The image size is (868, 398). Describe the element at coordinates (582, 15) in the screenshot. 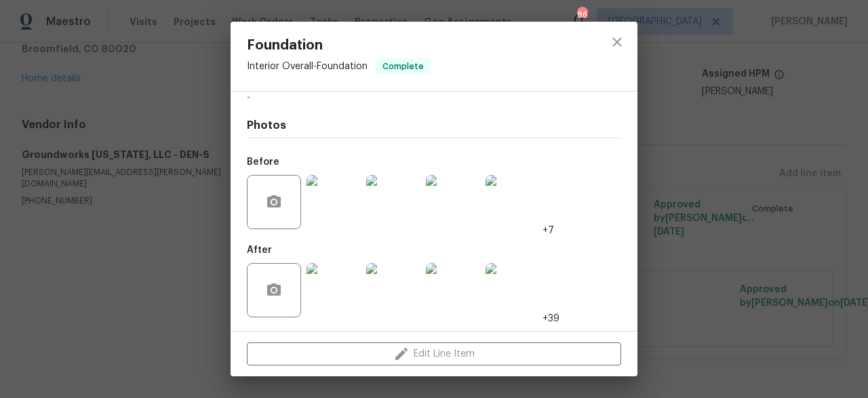

I see `div: 86` at that location.